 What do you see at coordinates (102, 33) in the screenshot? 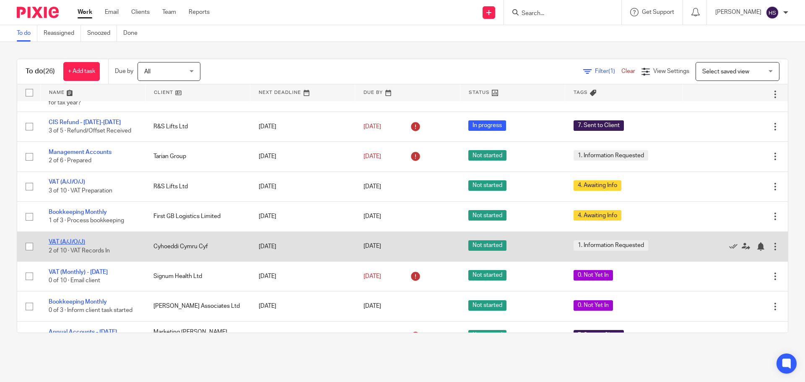
I see `a: Snoozed` at bounding box center [102, 33].